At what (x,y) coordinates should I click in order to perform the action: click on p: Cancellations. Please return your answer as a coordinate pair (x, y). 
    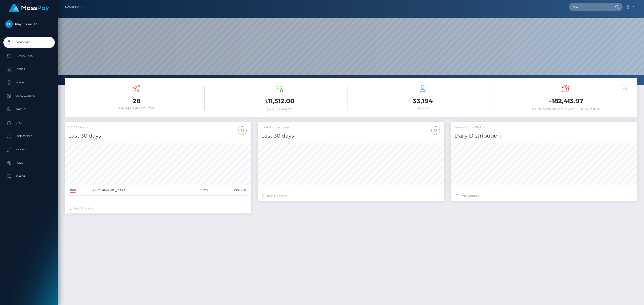
    Looking at the image, I should click on (29, 96).